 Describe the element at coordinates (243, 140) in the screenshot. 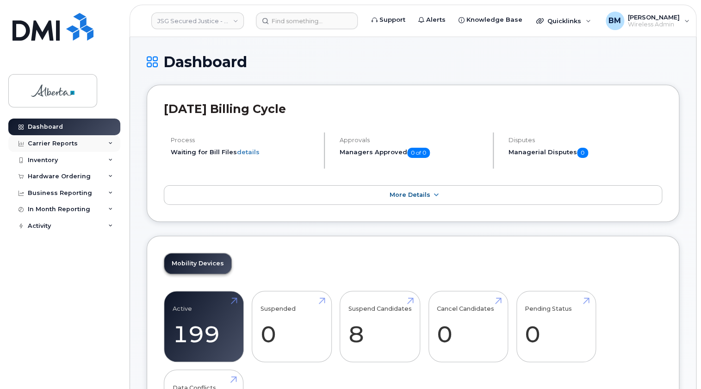

I see `h4: Process` at that location.